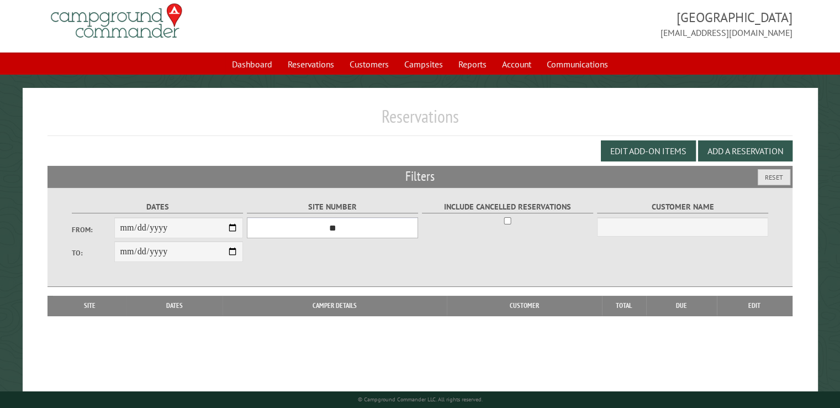 The width and height of the screenshot is (840, 408). I want to click on label: Customer Name, so click(683, 207).